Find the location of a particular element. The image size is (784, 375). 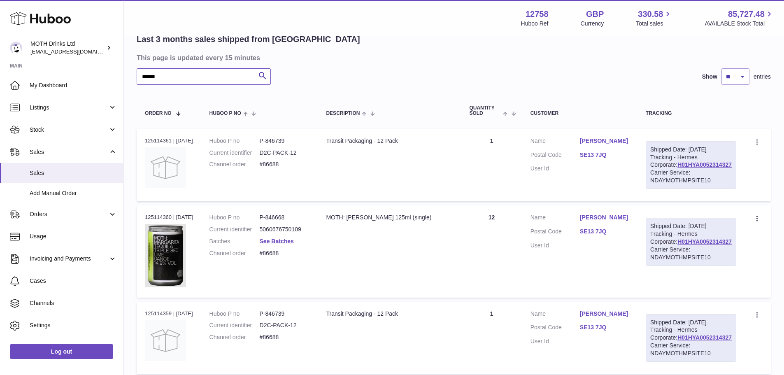

td: 12 is located at coordinates (491, 251).